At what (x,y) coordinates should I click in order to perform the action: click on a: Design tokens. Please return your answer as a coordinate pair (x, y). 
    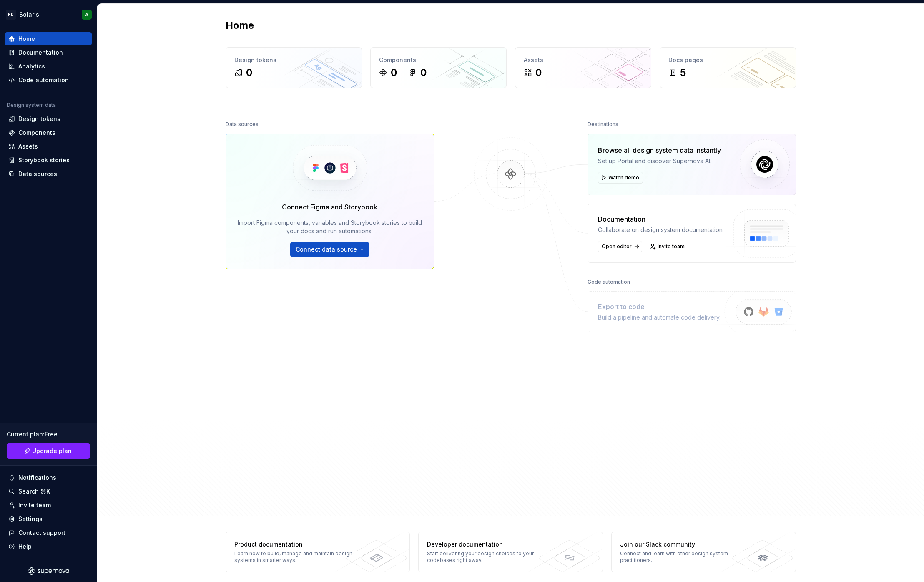
    Looking at the image, I should click on (48, 119).